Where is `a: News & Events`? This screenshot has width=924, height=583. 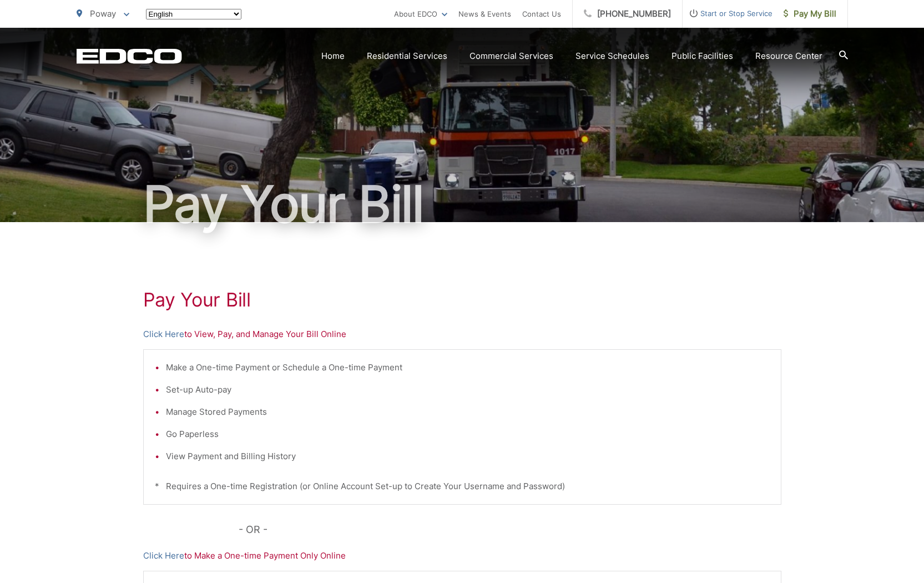
a: News & Events is located at coordinates (484, 14).